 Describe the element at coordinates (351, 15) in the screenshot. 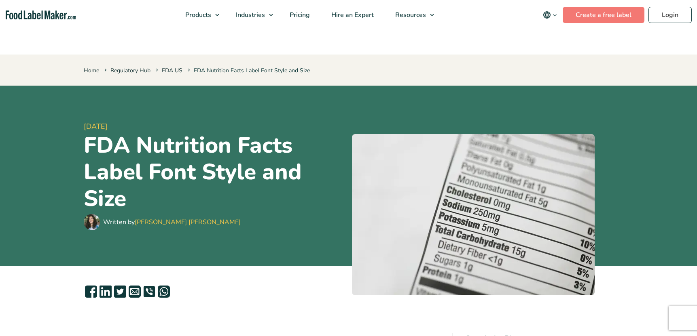

I see `span: Hire an Expert` at that location.